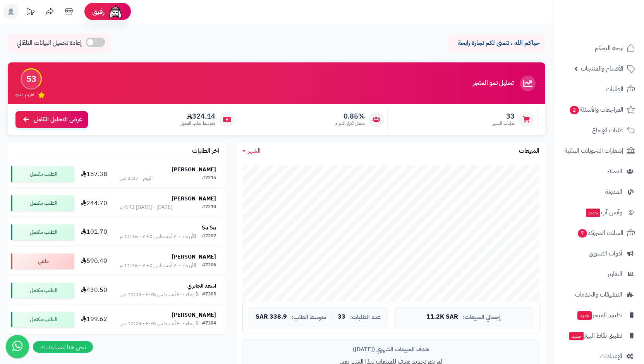  Describe the element at coordinates (614, 28) in the screenshot. I see `img: logo-2.png` at that location.